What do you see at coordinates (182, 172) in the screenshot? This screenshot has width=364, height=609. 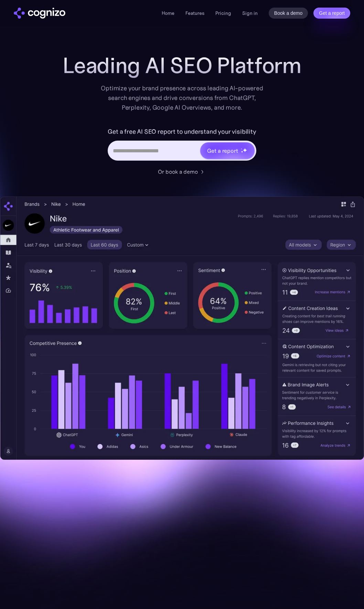 I see `a: Or book a demo` at bounding box center [182, 172].